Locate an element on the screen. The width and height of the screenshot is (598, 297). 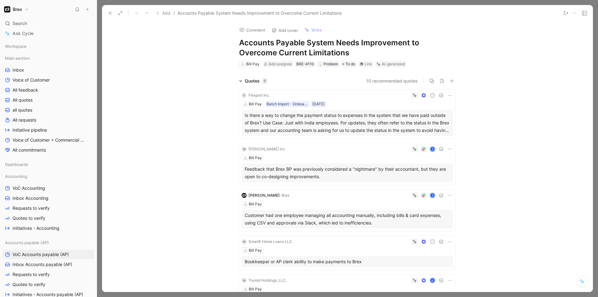
a: Initiatives - Accounting is located at coordinates (48, 228).